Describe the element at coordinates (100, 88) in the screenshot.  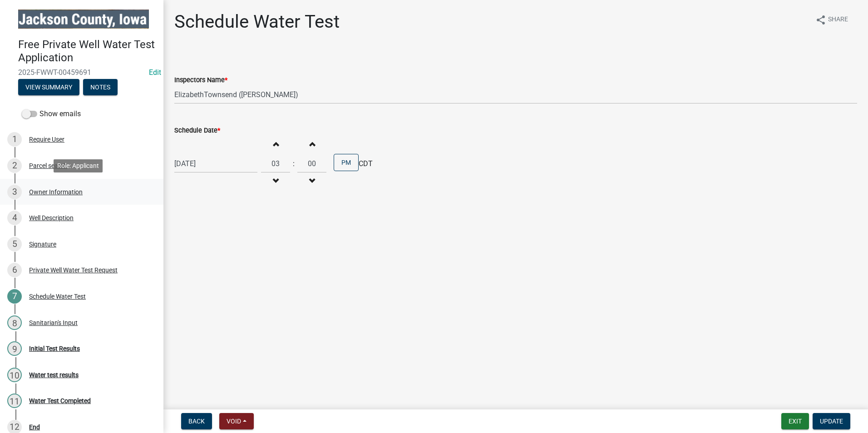
I see `wm-modal-confirm: Notes` at that location.